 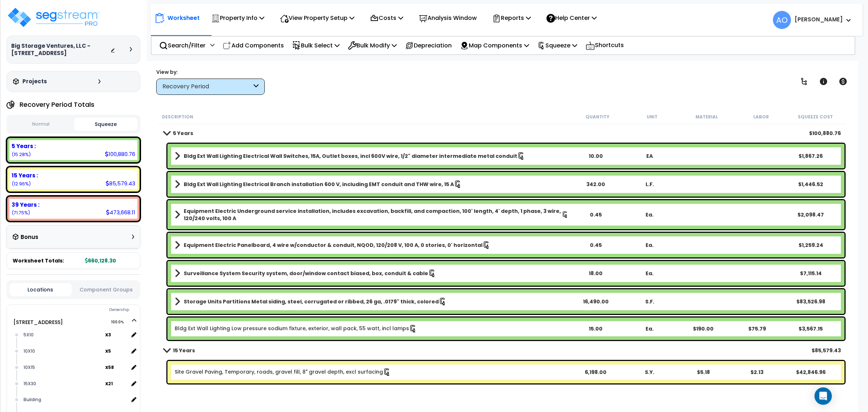 I want to click on small: Quantity, so click(x=597, y=117).